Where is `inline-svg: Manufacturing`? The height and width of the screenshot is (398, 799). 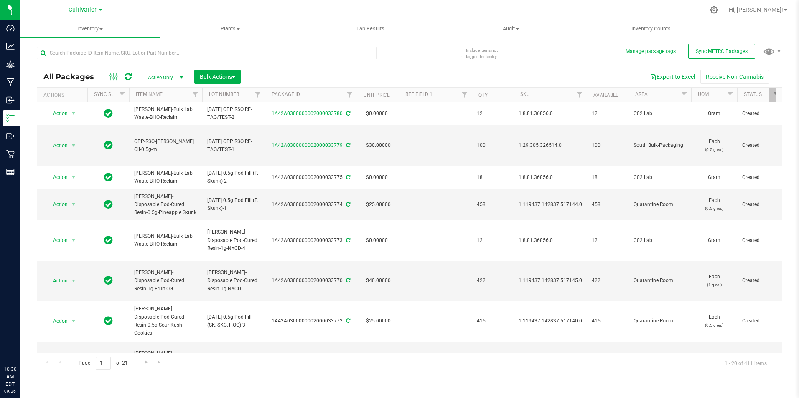
inline-svg: Manufacturing is located at coordinates (10, 82).